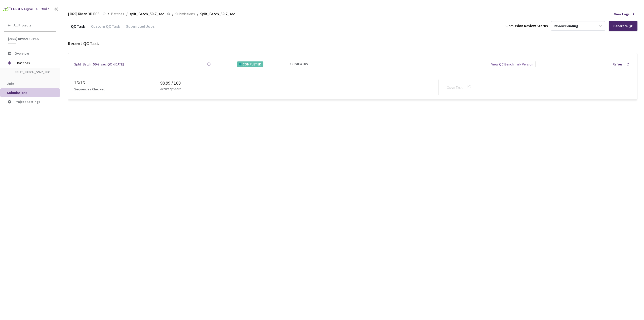 The width and height of the screenshot is (644, 320). Describe the element at coordinates (140, 28) in the screenshot. I see `div: Submitted Jobs` at that location.